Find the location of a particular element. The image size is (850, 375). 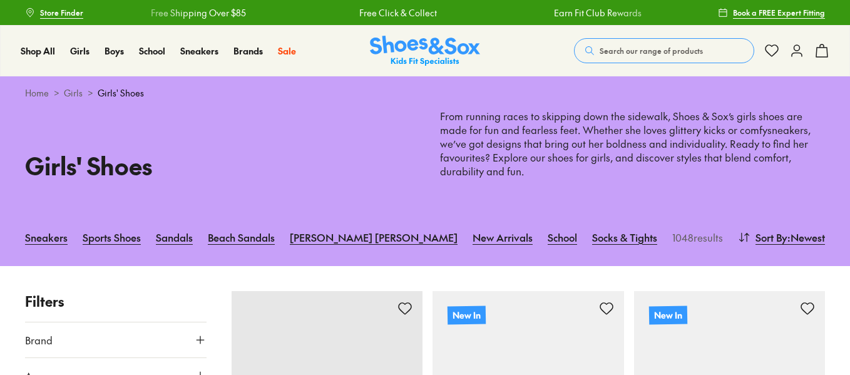

span: School is located at coordinates (152, 51).